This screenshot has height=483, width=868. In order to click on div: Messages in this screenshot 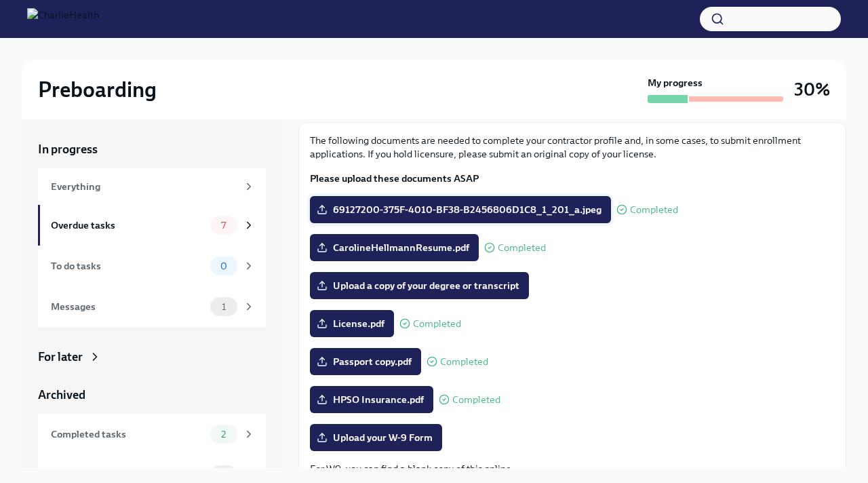, I will do `click(128, 306)`.